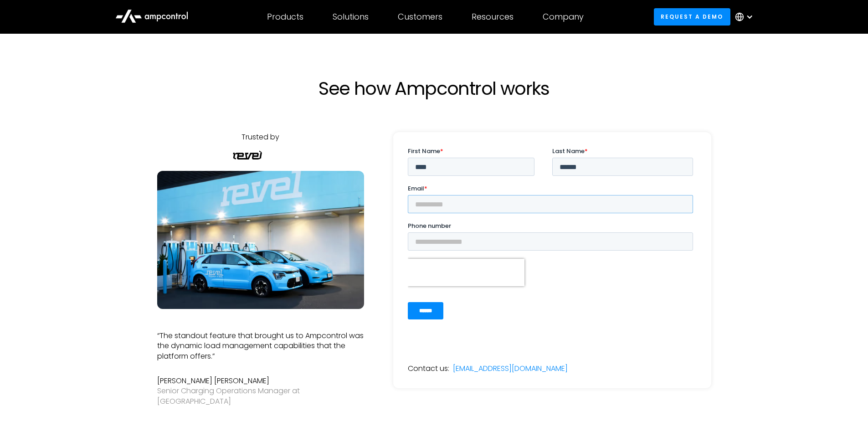  Describe the element at coordinates (429, 369) in the screenshot. I see `div: Contact us:` at that location.